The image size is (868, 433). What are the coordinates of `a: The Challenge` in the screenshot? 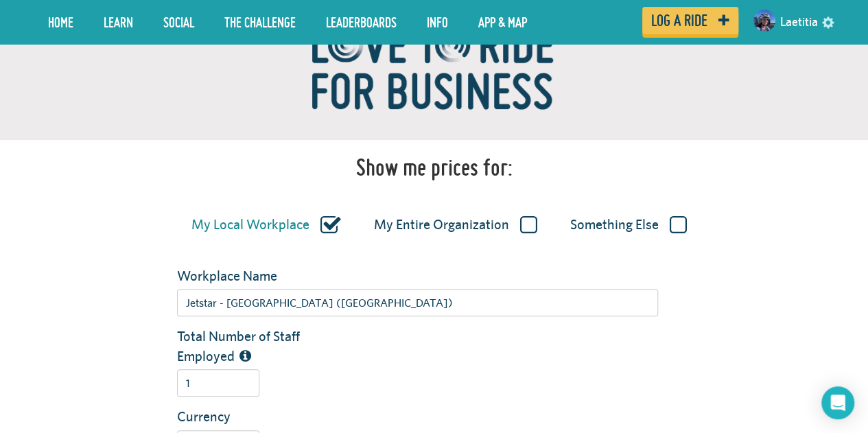 It's located at (260, 22).